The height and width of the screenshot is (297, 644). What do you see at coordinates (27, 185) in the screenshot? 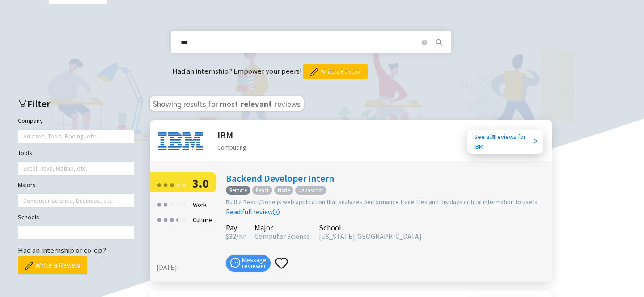
I see `label: Majors` at bounding box center [27, 185].